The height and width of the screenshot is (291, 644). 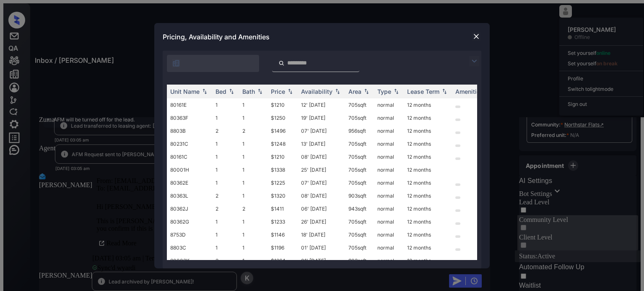 I want to click on td: 80161C, so click(x=190, y=157).